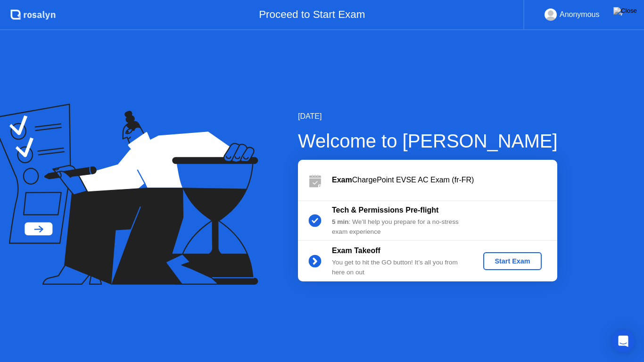 The height and width of the screenshot is (362, 644). What do you see at coordinates (445, 180) in the screenshot?
I see `div: ChargePoint EVSE AC Exam (fr-FR)` at bounding box center [445, 180].